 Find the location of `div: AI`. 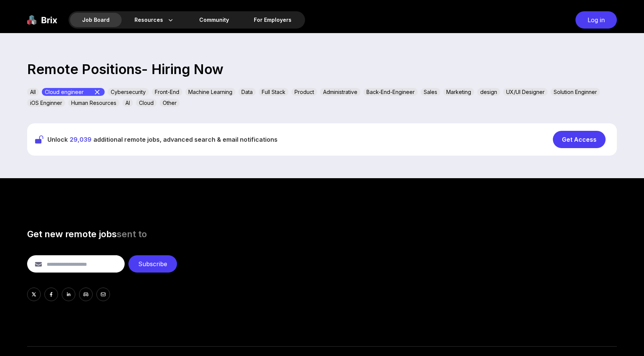

div: AI is located at coordinates (128, 102).